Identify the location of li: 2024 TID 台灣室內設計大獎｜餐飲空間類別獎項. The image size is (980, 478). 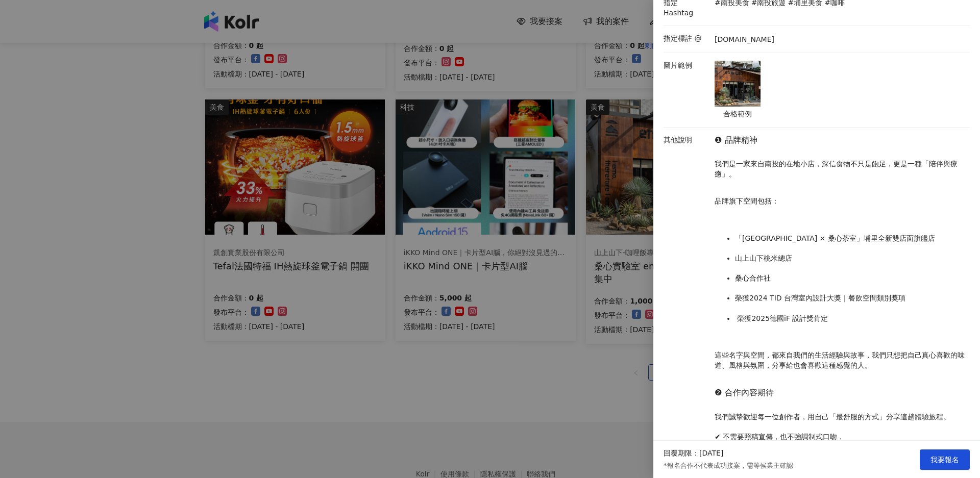
(850, 298).